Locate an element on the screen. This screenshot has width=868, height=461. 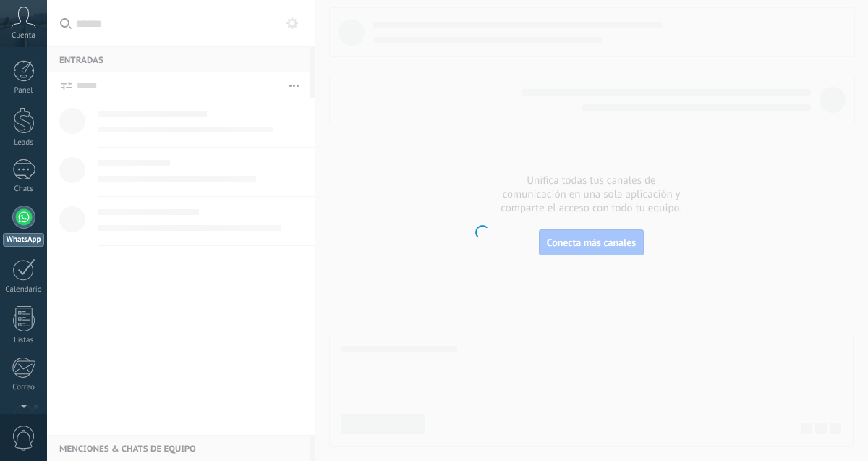
div: WhatsApp is located at coordinates (23, 240).